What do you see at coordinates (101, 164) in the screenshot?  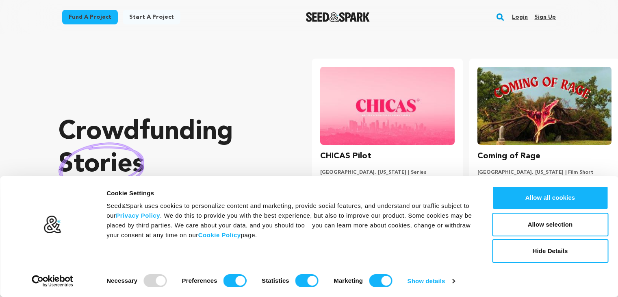 I see `img: hand sketched image` at bounding box center [101, 164].